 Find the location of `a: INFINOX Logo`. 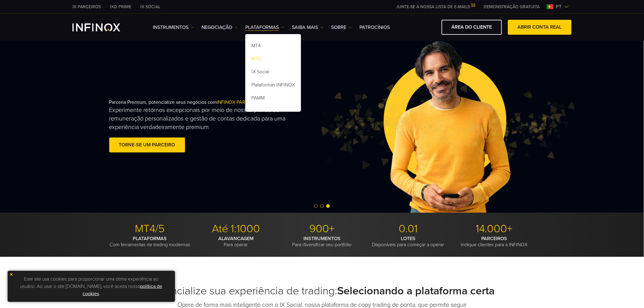

a: INFINOX Logo is located at coordinates (103, 27).